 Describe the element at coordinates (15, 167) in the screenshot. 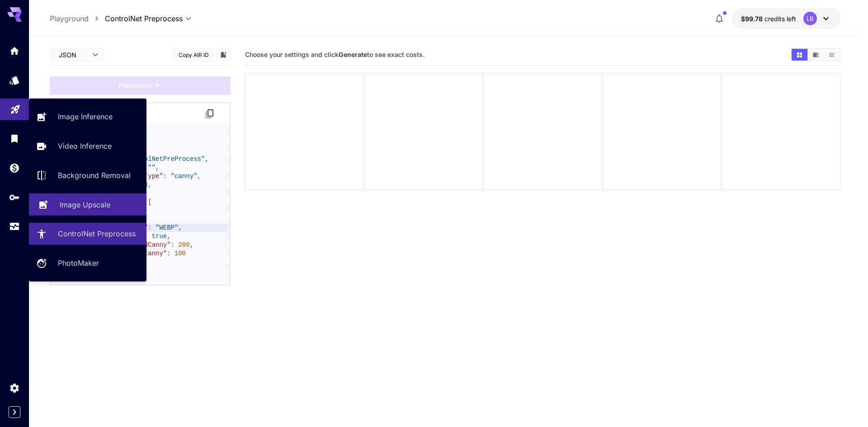

I see `div: Wallet` at that location.